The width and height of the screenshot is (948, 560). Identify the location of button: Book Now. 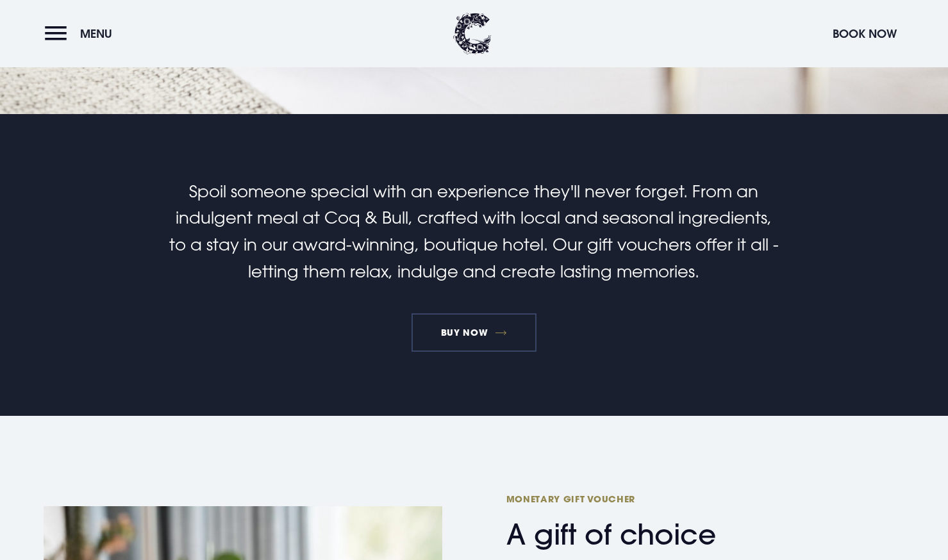
(864, 34).